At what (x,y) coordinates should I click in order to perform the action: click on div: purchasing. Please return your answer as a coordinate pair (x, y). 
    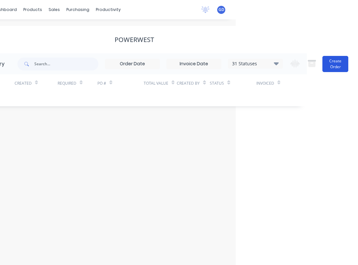
    Looking at the image, I should click on (78, 10).